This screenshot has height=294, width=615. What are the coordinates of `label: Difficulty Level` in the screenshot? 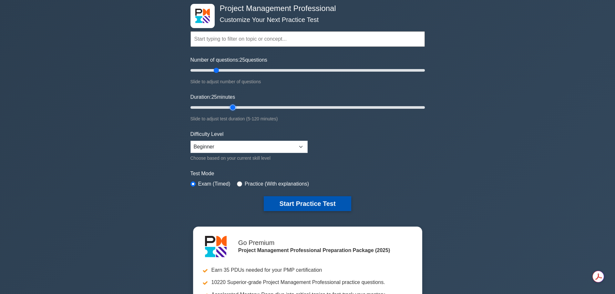 It's located at (207, 134).